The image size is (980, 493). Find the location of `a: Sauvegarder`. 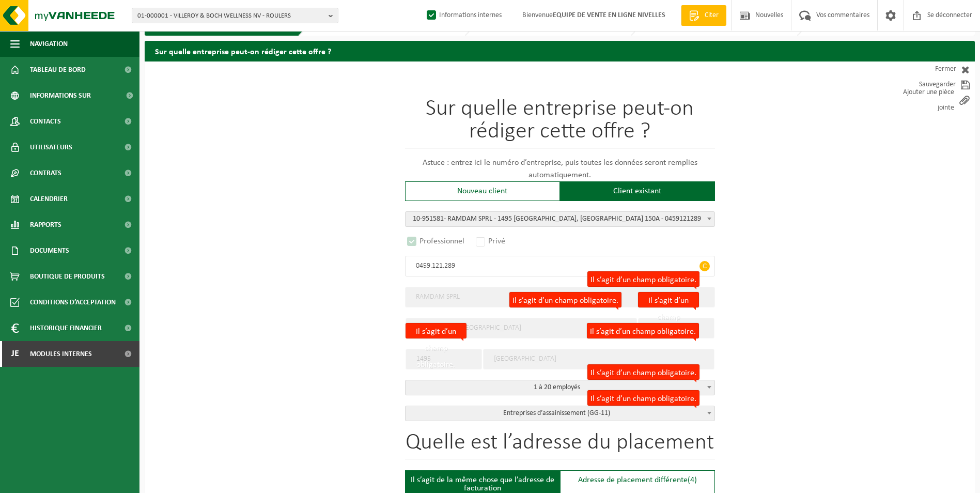

a: Sauvegarder is located at coordinates (928, 85).